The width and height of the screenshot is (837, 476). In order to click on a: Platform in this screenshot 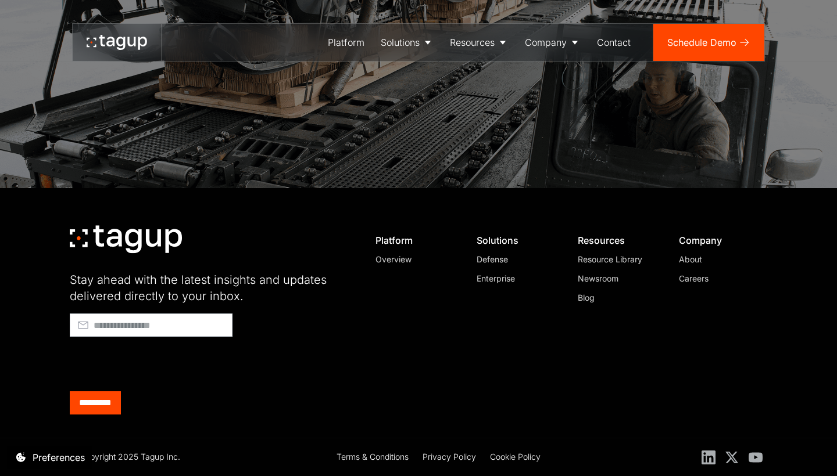, I will do `click(346, 42)`.